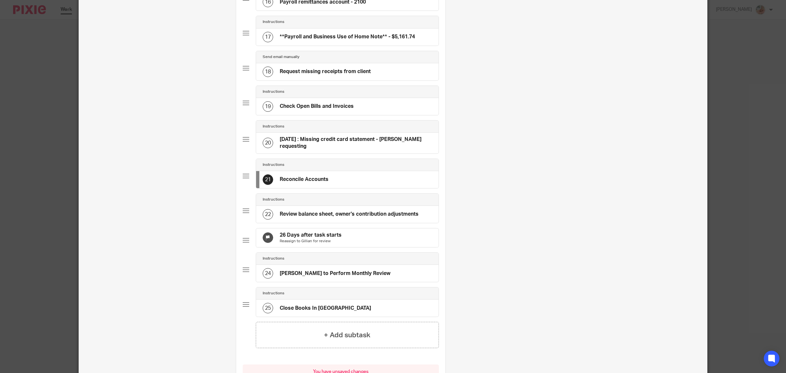 The height and width of the screenshot is (373, 786). I want to click on h4: Request missing receipts from client, so click(325, 71).